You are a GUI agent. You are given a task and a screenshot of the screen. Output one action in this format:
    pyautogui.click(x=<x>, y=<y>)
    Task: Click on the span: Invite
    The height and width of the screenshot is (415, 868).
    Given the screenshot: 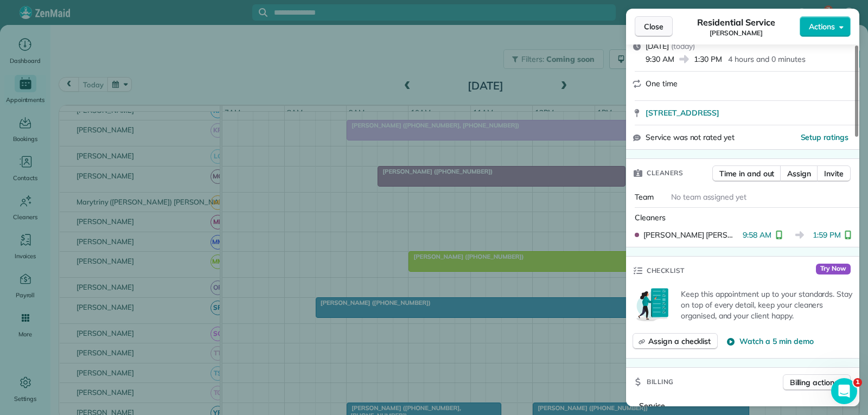 What is the action you would take?
    pyautogui.click(x=834, y=174)
    